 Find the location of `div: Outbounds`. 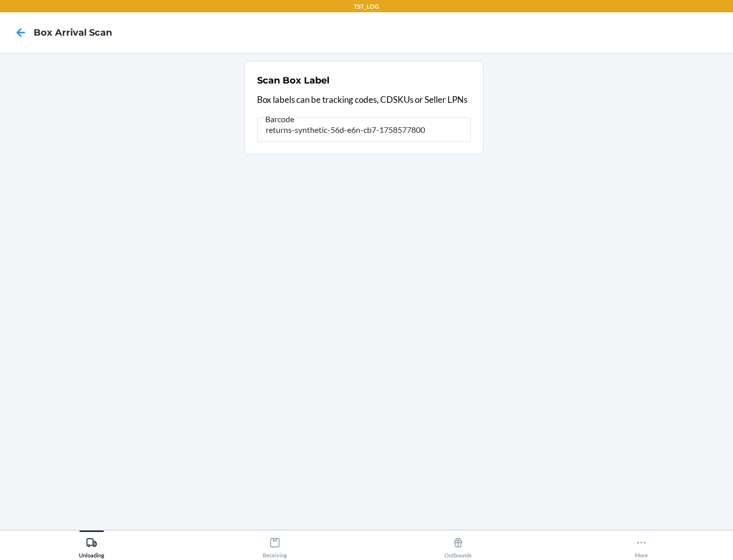

div: Outbounds is located at coordinates (458, 546).